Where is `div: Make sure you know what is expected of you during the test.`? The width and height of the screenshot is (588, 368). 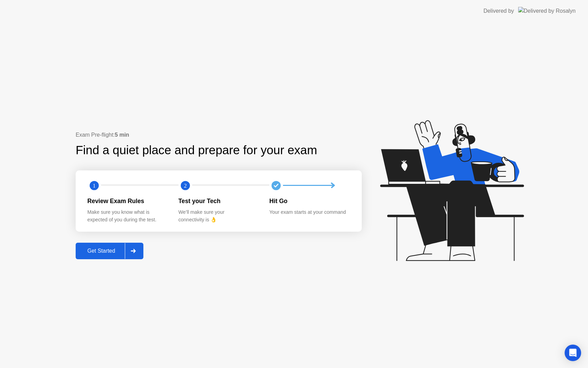
div: Make sure you know what is expected of you during the test. is located at coordinates (127, 216).